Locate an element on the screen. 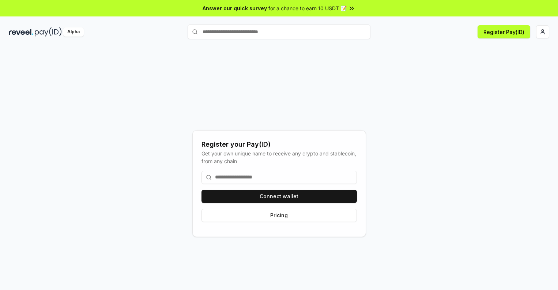  span: for a chance to earn 10 USDT 📝 is located at coordinates (308, 8).